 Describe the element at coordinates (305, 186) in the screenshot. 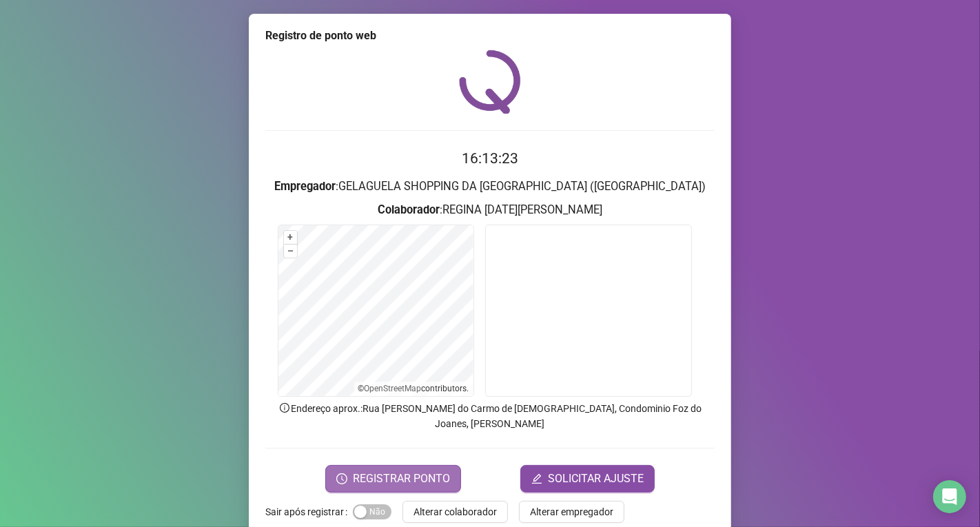

I see `strong: Empregador` at that location.